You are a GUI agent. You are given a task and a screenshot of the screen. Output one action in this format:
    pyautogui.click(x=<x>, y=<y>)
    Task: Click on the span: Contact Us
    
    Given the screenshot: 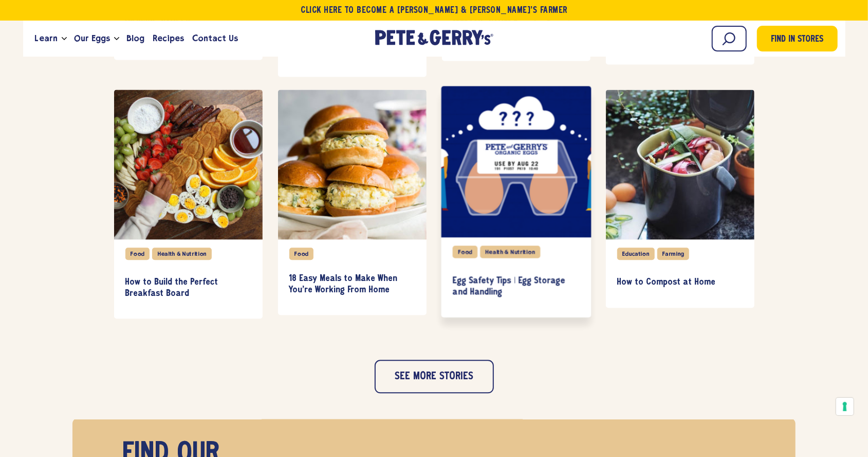 What is the action you would take?
    pyautogui.click(x=215, y=38)
    